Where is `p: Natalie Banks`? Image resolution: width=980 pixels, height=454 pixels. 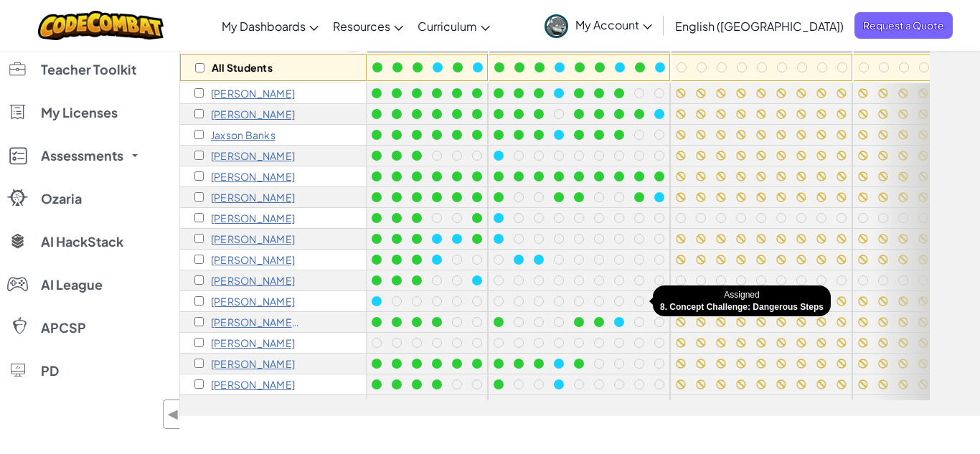
p: Natalie Banks is located at coordinates (253, 155).